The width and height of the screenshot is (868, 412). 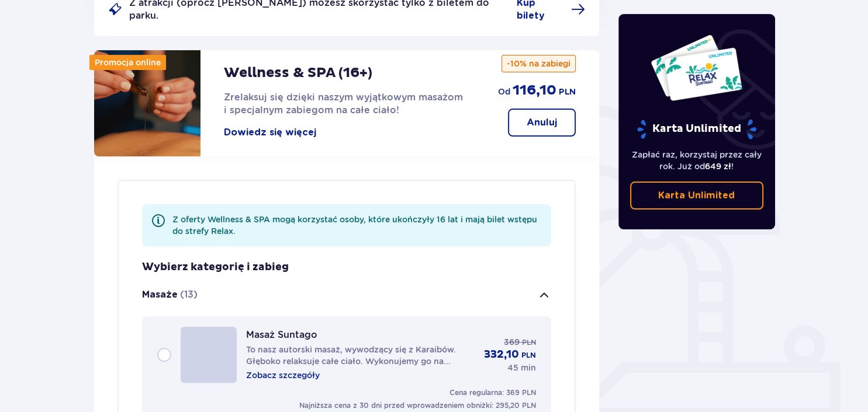 I want to click on p: Masaże, so click(x=159, y=295).